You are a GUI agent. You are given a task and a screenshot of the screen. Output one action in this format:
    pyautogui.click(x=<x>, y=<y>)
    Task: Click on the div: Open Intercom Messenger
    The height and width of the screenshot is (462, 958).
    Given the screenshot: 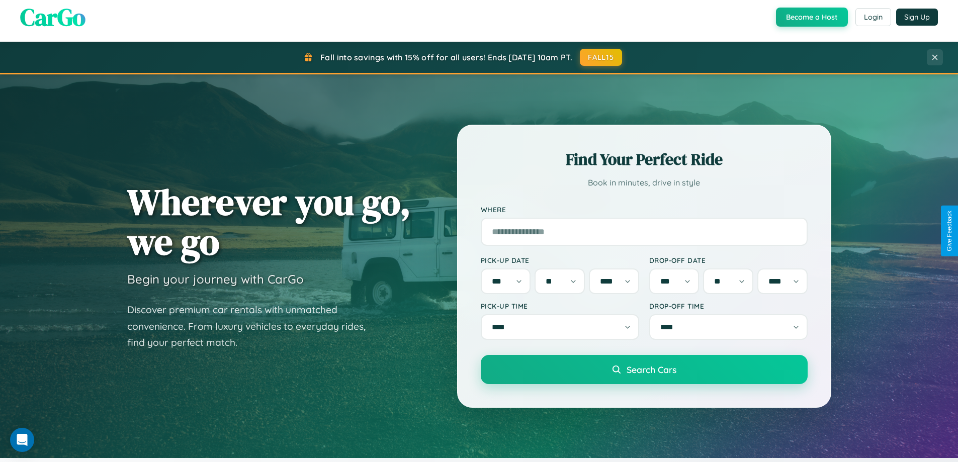 What is the action you would take?
    pyautogui.click(x=22, y=440)
    